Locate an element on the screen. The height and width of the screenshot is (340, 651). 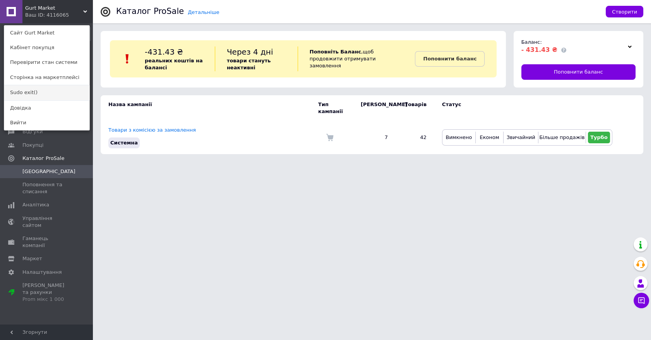
img: :exclamation: is located at coordinates (127, 59).